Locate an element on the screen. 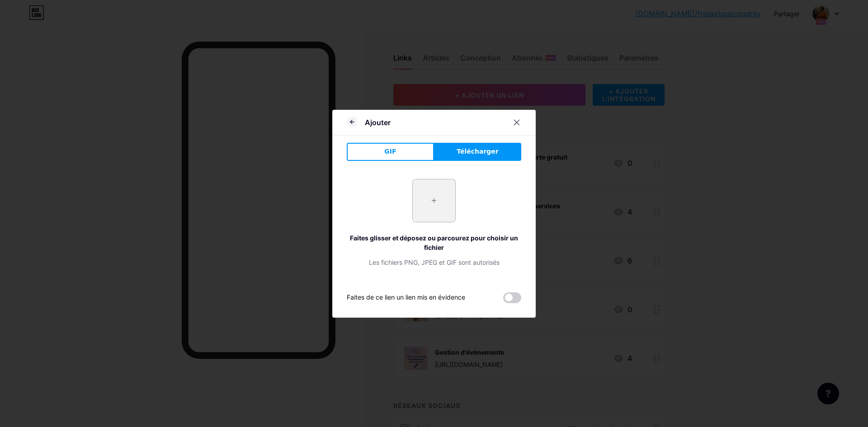  font: Faites de ce lien un lien mis en évidence is located at coordinates (406, 297).